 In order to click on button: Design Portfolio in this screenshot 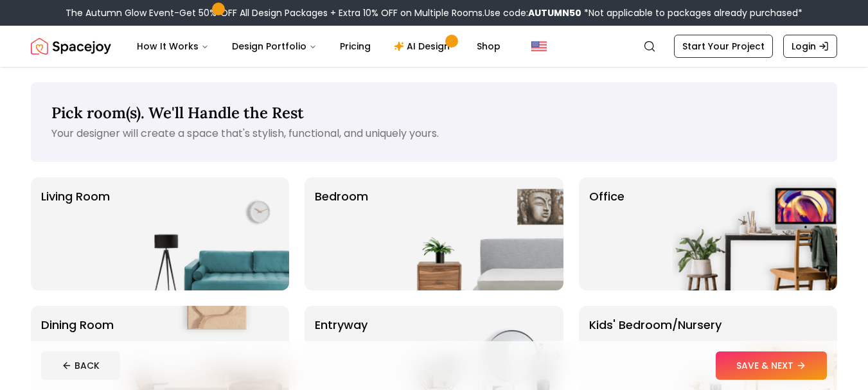, I will do `click(274, 46)`.